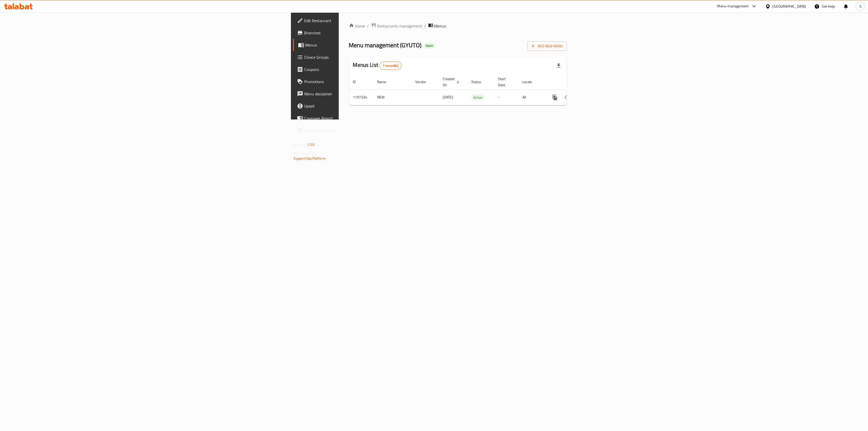 This screenshot has width=868, height=431. What do you see at coordinates (364, 45) in the screenshot?
I see `a: Menus` at bounding box center [364, 45].